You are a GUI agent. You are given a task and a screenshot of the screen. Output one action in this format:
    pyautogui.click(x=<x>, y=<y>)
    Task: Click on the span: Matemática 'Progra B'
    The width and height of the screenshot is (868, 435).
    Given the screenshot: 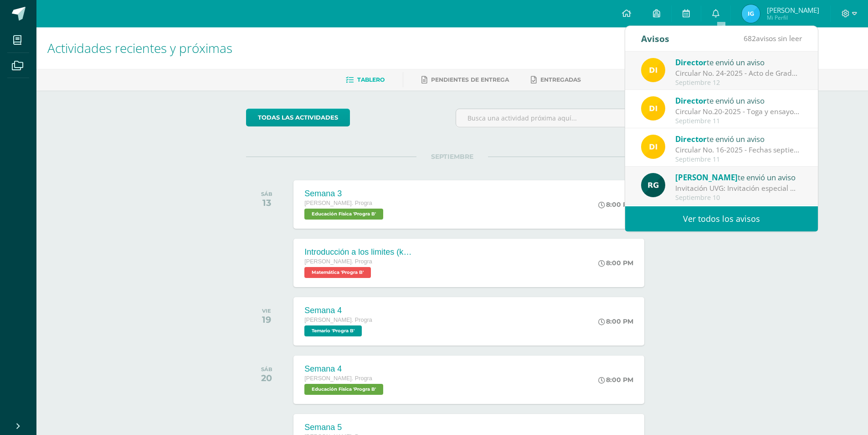 What is the action you would take?
    pyautogui.click(x=338, y=272)
    